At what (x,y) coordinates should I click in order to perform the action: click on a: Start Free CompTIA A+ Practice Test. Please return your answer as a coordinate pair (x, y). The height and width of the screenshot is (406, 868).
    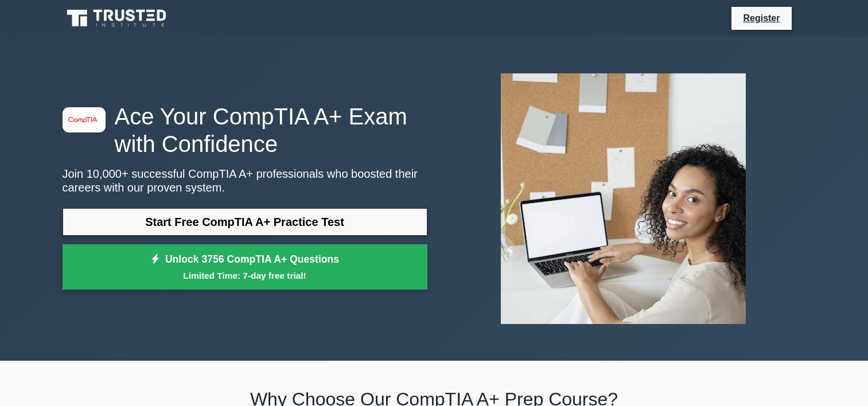
    Looking at the image, I should click on (245, 222).